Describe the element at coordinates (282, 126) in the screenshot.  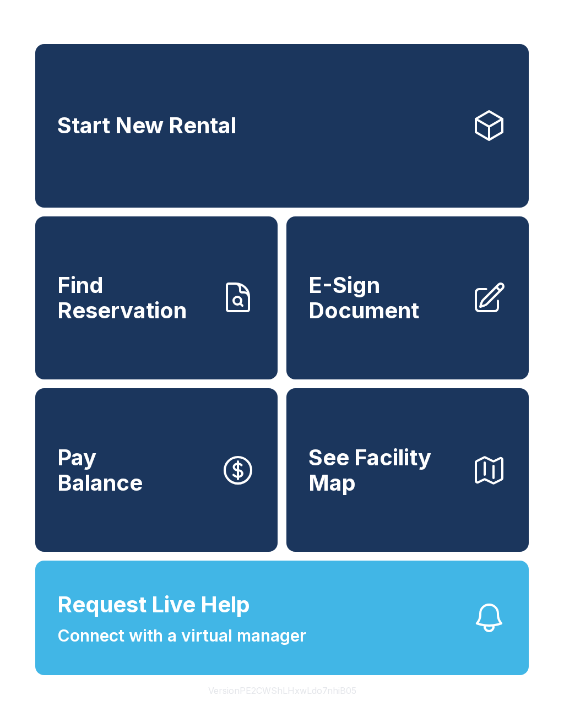
I see `a: Start New Rental` at that location.